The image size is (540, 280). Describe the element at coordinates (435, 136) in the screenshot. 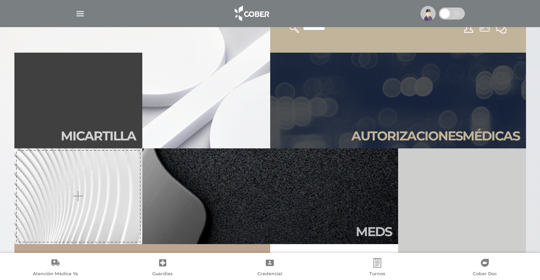

I see `h2: Autori zaciones médicas` at that location.